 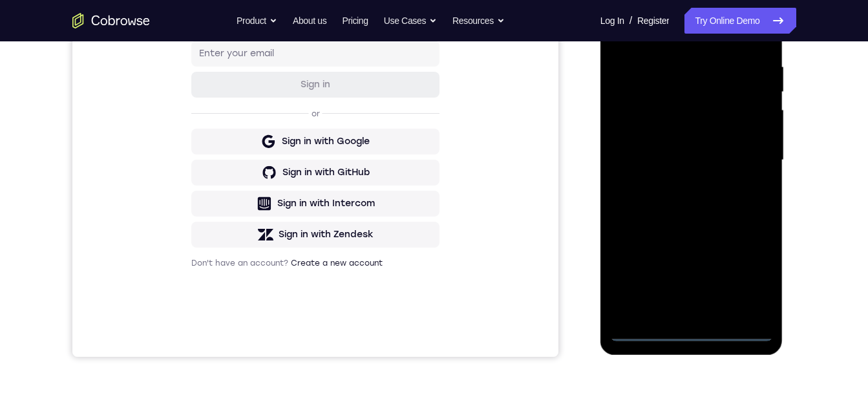 What do you see at coordinates (612, 21) in the screenshot?
I see `a: Log In` at bounding box center [612, 21].